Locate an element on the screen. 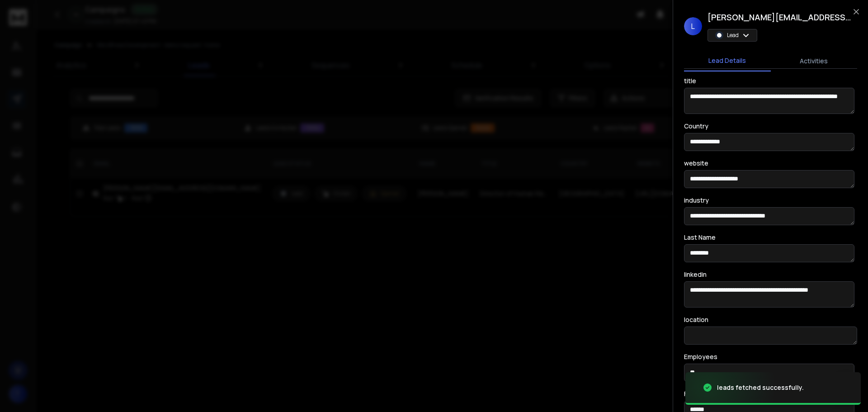 The width and height of the screenshot is (868, 412). button: Lead Details is located at coordinates (727, 61).